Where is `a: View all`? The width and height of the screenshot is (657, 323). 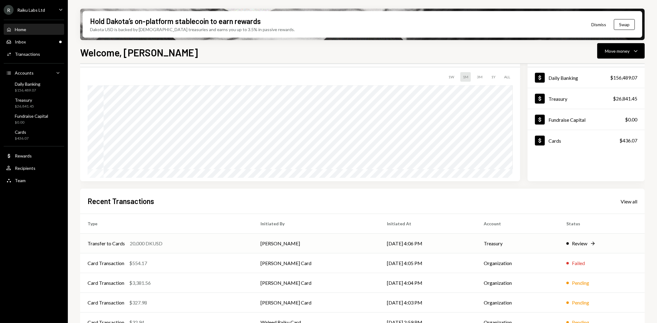 a: View all is located at coordinates (628, 201).